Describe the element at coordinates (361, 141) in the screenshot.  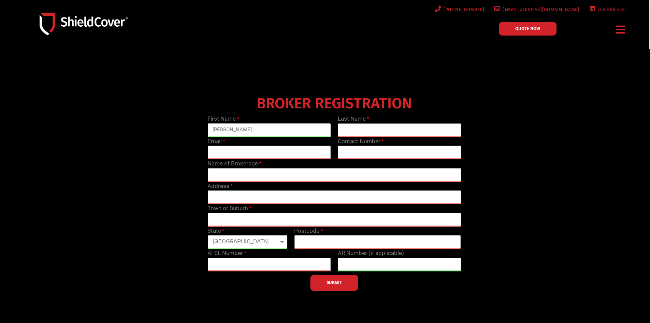
I see `label: Contact Number` at that location.